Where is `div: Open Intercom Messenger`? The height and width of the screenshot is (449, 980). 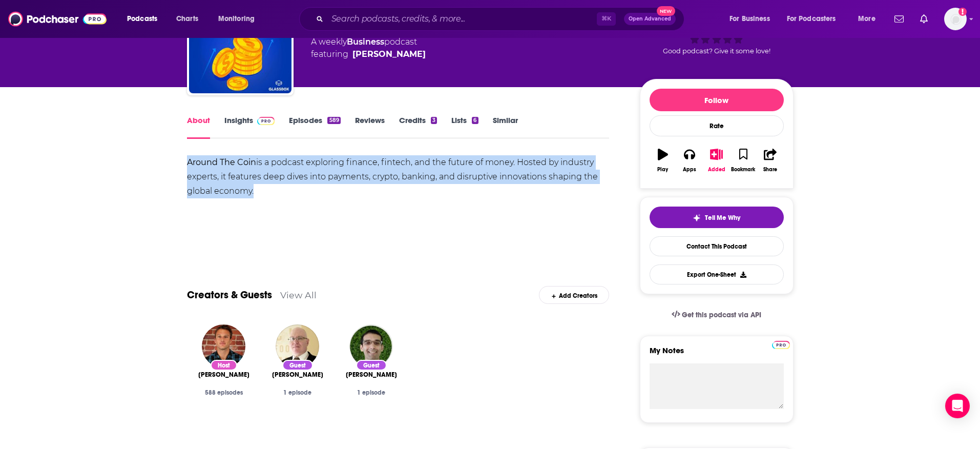
div: Open Intercom Messenger is located at coordinates (958, 406).